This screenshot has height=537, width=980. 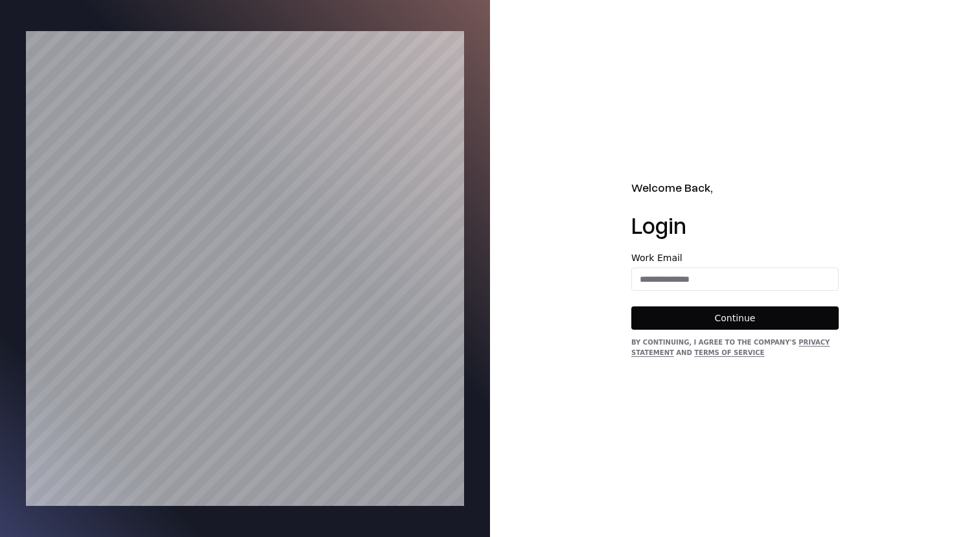 What do you see at coordinates (735, 349) in the screenshot?
I see `div: By continuing, I agree to the Company's and` at bounding box center [735, 349].